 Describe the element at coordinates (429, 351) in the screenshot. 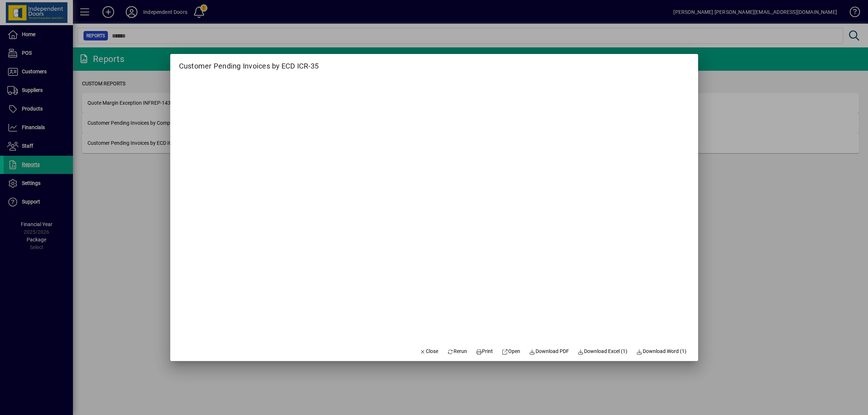

I see `span: Close` at that location.